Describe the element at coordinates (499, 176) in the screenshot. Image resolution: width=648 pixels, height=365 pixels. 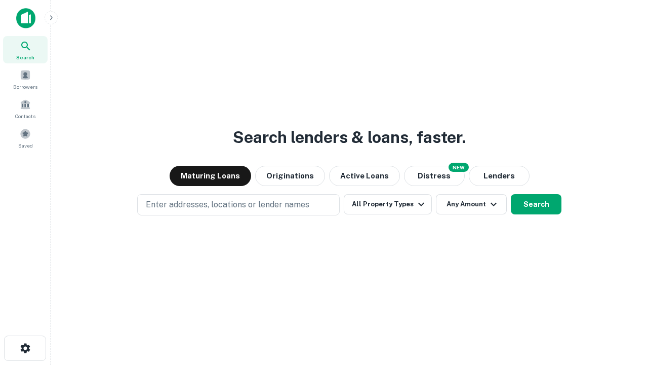
I see `button: Lenders` at that location.